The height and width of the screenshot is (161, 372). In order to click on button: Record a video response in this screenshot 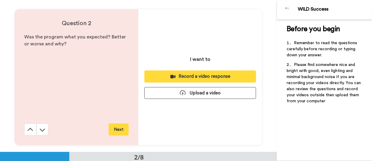, I will do `click(200, 76)`.